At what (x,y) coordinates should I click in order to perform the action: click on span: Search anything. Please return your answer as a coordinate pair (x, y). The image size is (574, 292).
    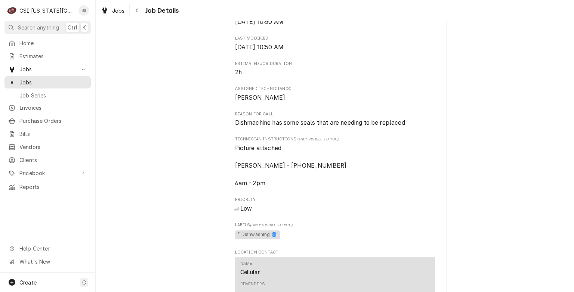
    Looking at the image, I should click on (38, 27).